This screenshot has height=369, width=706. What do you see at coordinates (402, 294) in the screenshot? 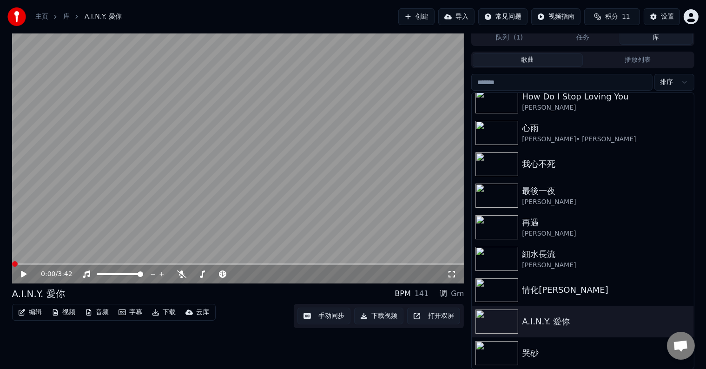
I see `div: BPM` at bounding box center [402, 294].